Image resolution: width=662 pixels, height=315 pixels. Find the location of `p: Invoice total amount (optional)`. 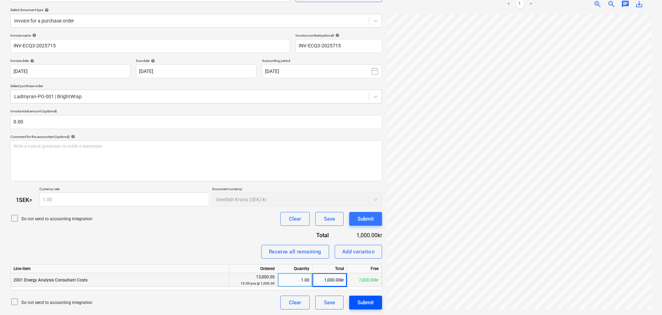

p: Invoice total amount (optional) is located at coordinates (196, 112).